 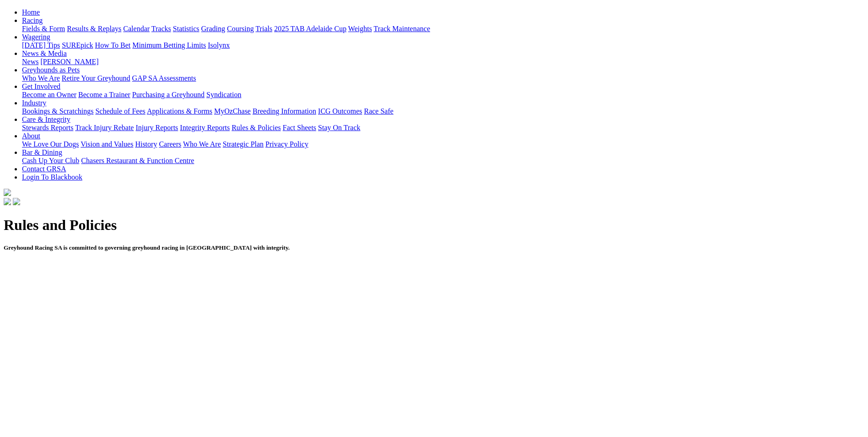 I want to click on a: Isolynx, so click(x=218, y=45).